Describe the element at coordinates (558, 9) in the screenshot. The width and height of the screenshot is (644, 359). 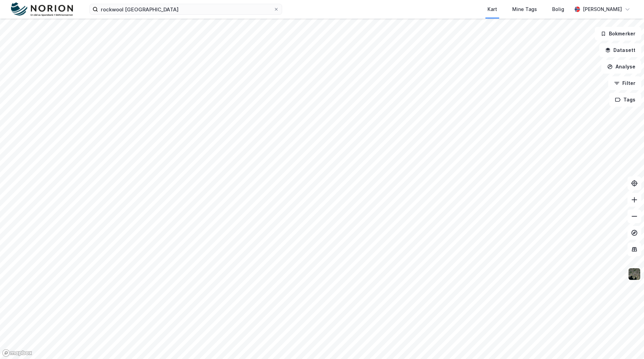
I see `div: Bolig` at that location.